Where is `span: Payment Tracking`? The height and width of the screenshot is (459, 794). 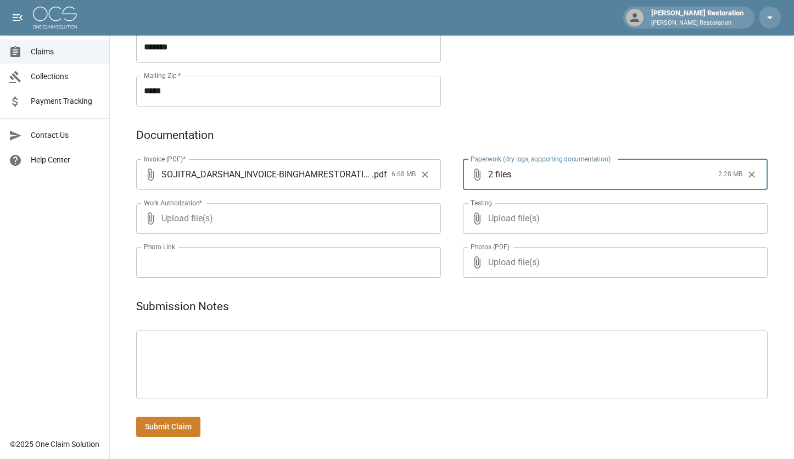 span: Payment Tracking is located at coordinates (65, 101).